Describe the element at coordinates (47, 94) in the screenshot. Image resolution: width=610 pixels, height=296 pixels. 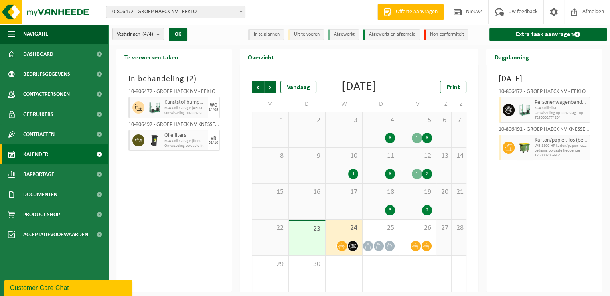
I see `span: Contactpersonen` at that location.